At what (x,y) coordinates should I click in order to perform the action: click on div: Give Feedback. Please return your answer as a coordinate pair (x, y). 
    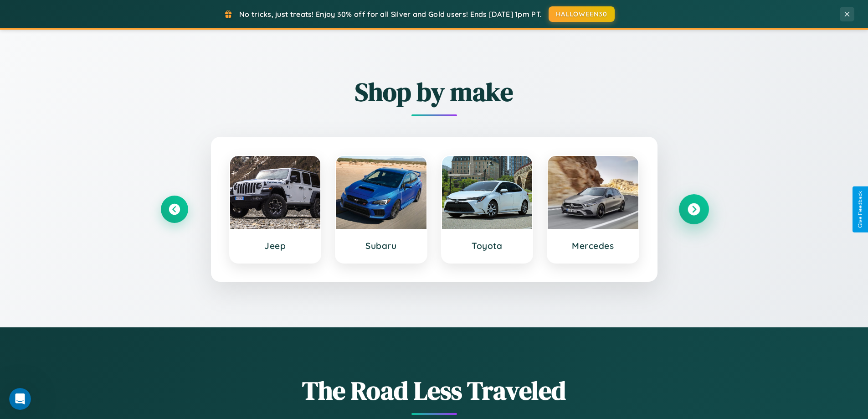
    Looking at the image, I should click on (860, 210).